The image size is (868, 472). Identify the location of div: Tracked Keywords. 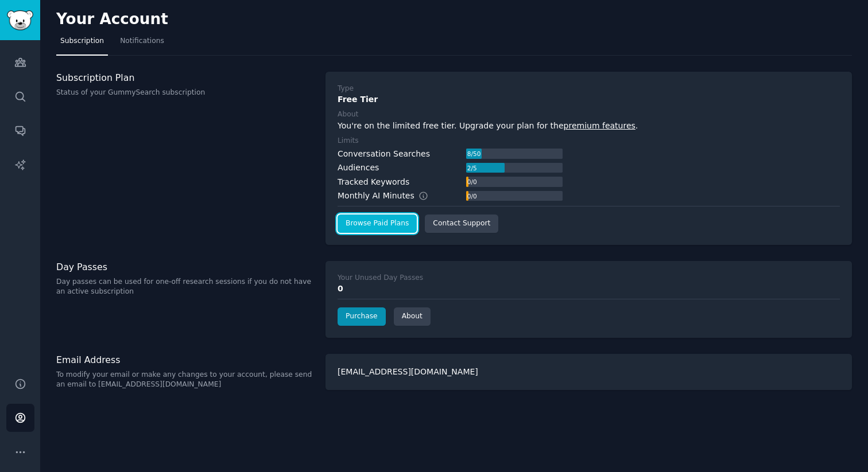
(373, 182).